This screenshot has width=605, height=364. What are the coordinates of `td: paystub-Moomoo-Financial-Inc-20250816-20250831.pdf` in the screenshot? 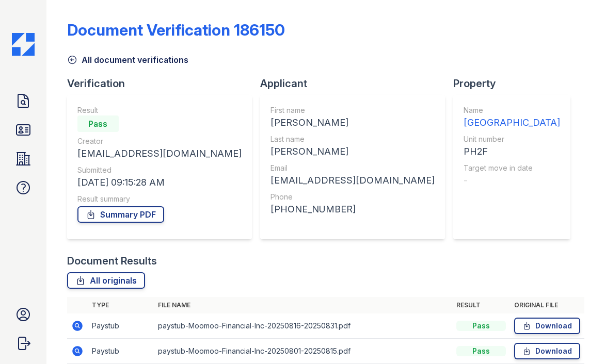 It's located at (303, 326).